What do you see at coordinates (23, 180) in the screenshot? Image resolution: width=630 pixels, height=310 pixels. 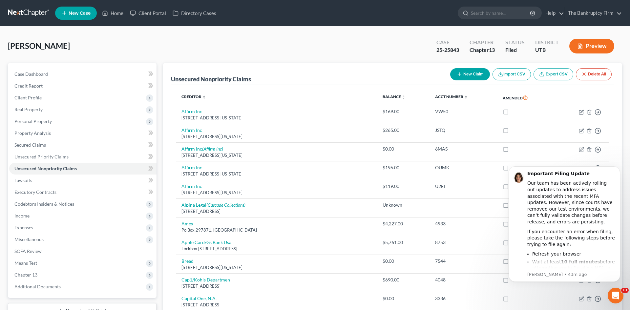 I see `span: Lawsuits` at bounding box center [23, 180].